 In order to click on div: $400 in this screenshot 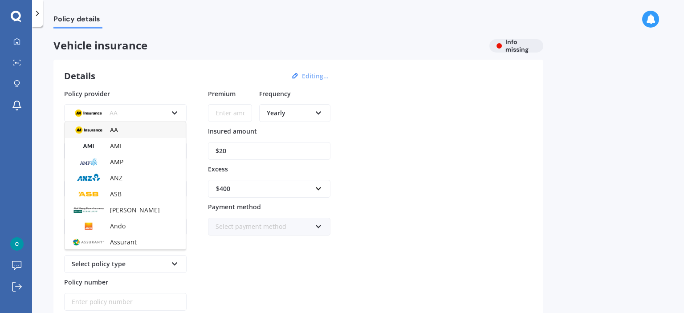, I will do `click(264, 189)`.